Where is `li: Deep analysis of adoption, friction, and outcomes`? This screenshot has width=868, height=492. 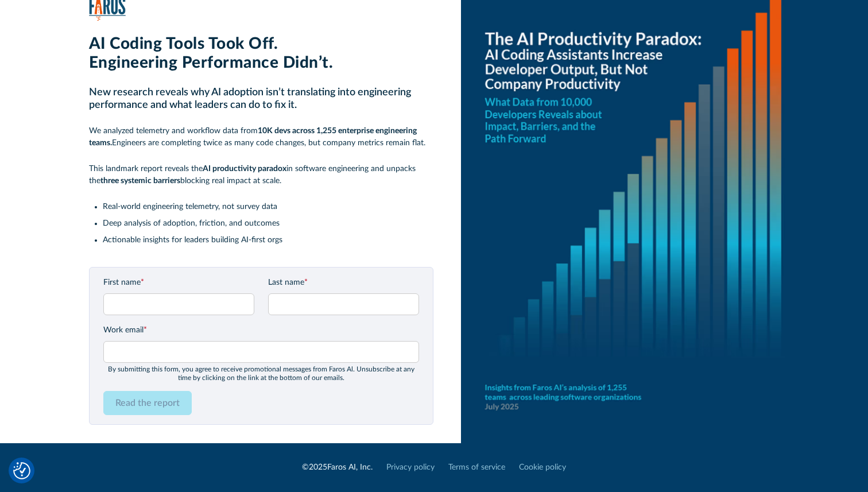 li: Deep analysis of adoption, friction, and outcomes is located at coordinates (268, 223).